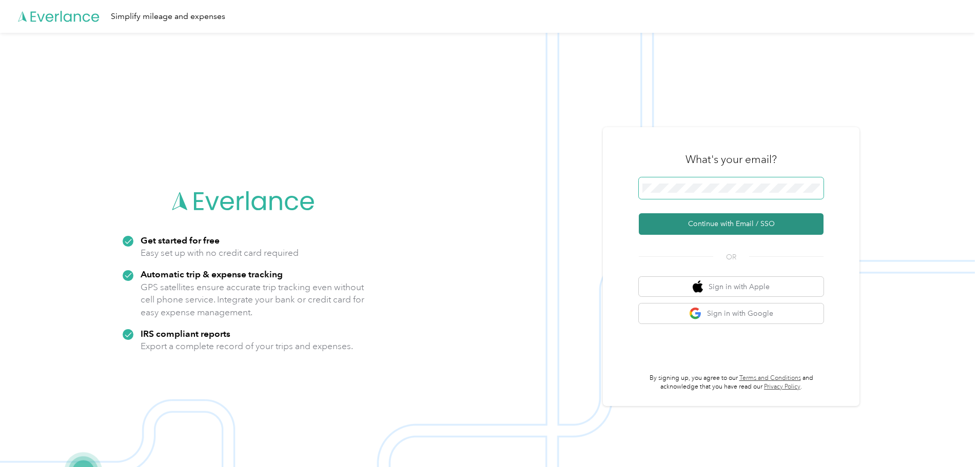 The height and width of the screenshot is (467, 980). I want to click on p: Easy set up with no credit card required, so click(220, 252).